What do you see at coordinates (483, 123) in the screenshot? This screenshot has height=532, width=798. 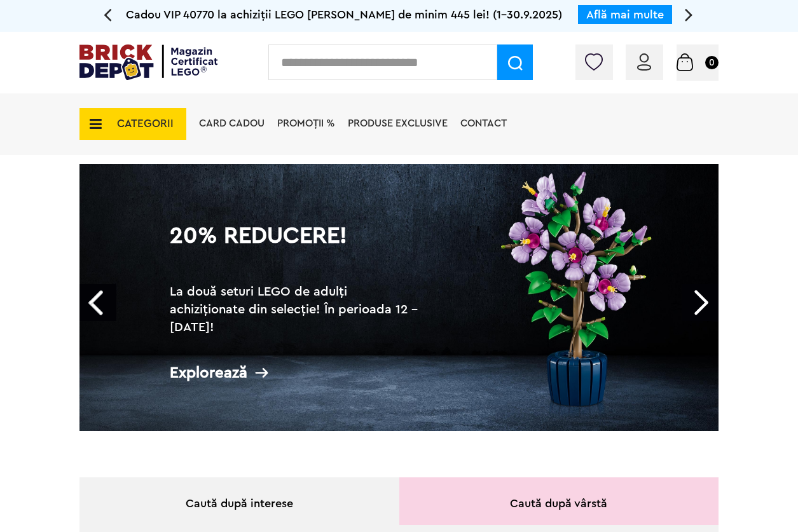 I see `span: Contact` at bounding box center [483, 123].